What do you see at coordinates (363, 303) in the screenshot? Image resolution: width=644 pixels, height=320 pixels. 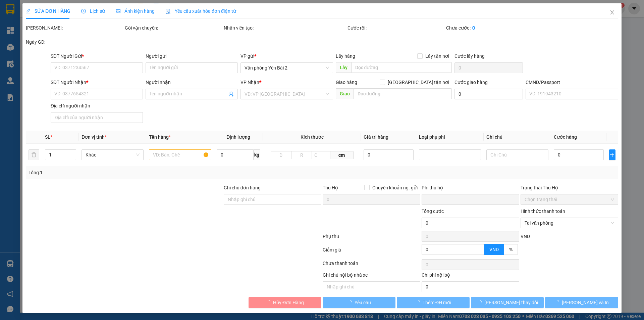 I see `span: Yêu cầu` at bounding box center [363, 303].